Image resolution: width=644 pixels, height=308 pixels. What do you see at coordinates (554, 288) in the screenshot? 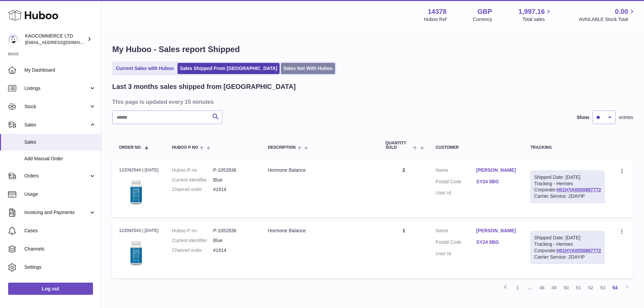
I see `a: 49` at bounding box center [554, 288].